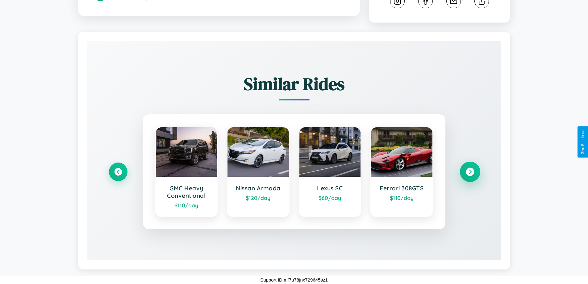  What do you see at coordinates (330, 198) in the screenshot?
I see `div: $ 60 /day` at bounding box center [330, 198].